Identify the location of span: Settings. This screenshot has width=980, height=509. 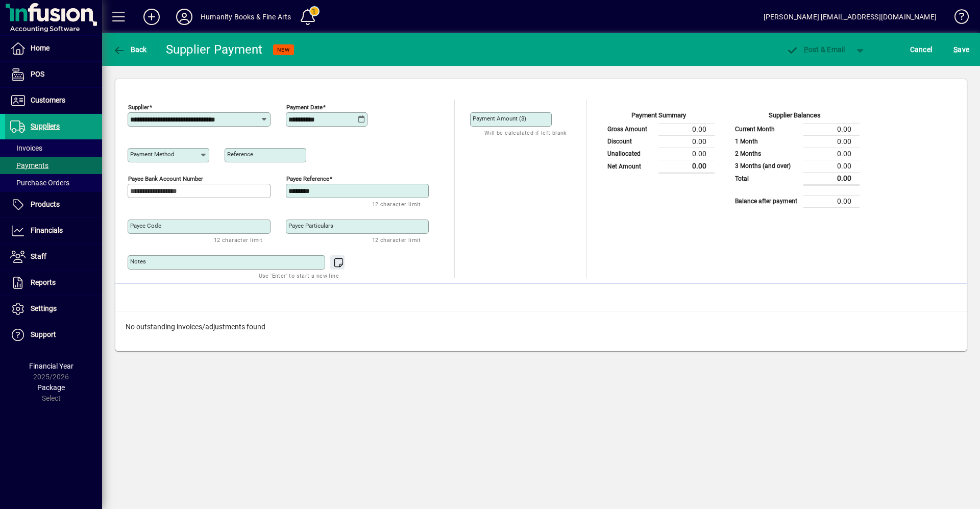
(43, 308).